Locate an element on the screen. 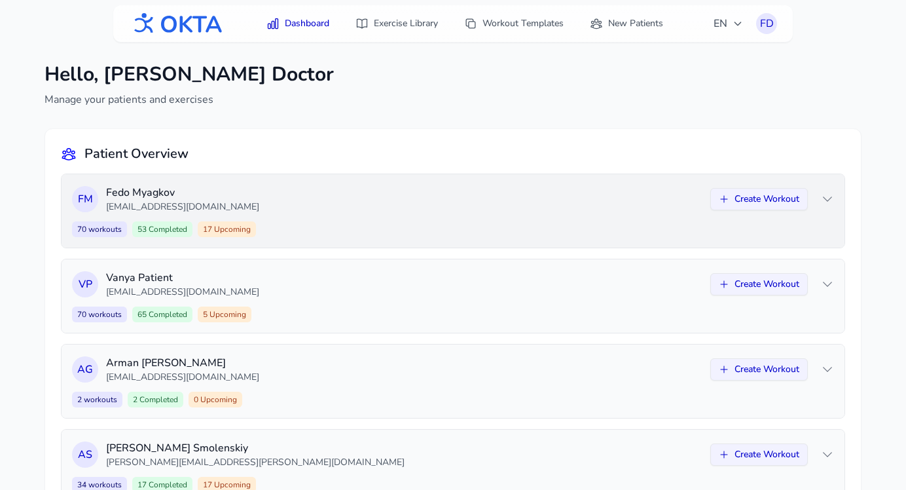 The image size is (906, 490). span: A S is located at coordinates (85, 454).